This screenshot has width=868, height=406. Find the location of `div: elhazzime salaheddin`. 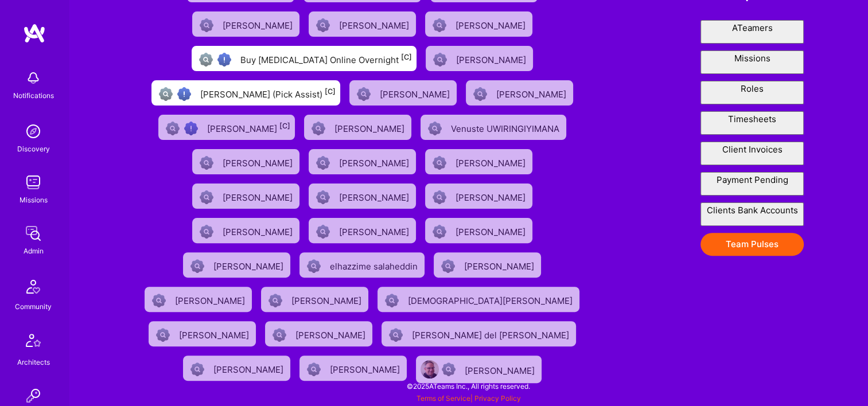

div: elhazzime salaheddin is located at coordinates (375, 265).